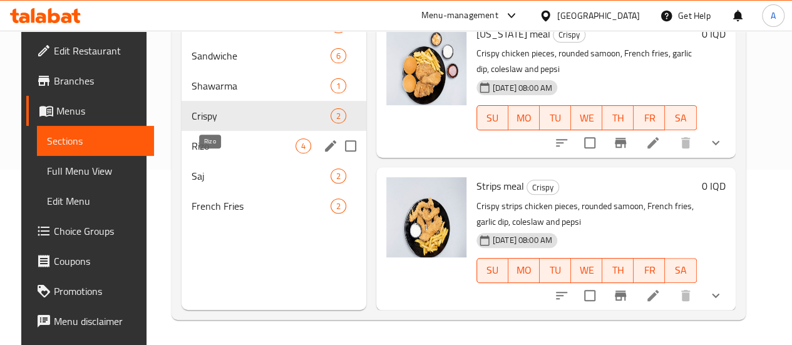  What do you see at coordinates (98, 231) in the screenshot?
I see `span: Choice Groups` at bounding box center [98, 231].